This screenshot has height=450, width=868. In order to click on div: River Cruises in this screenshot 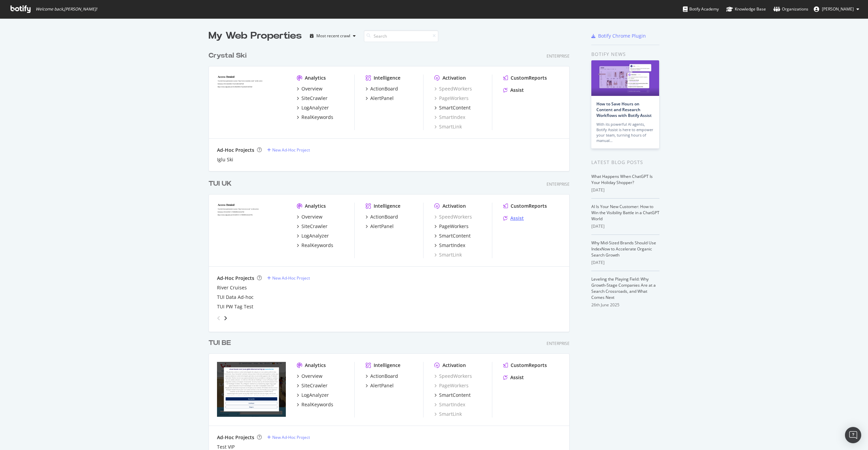, I will do `click(232, 287)`.